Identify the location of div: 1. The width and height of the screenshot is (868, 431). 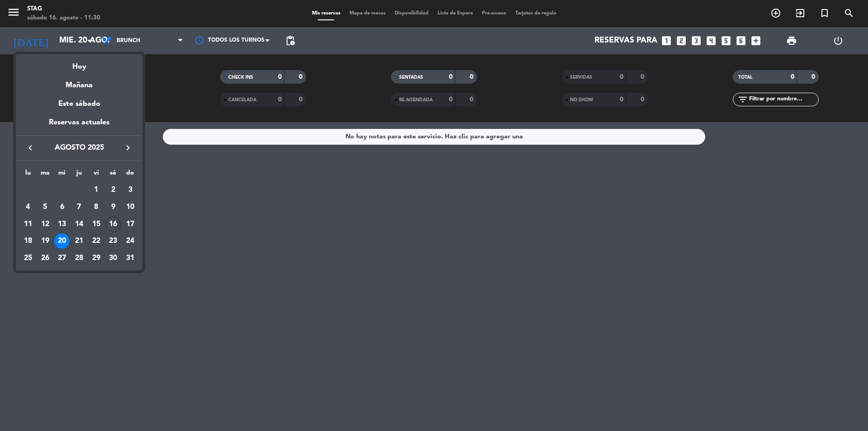
(97, 190).